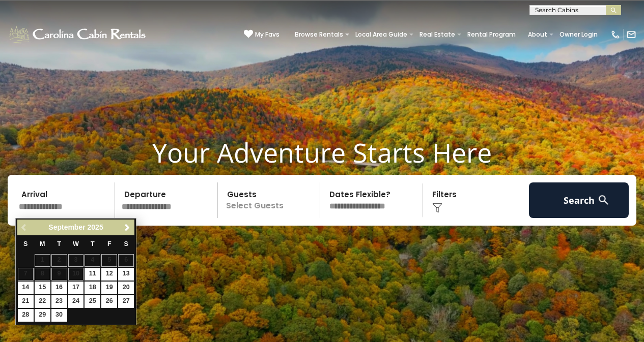 The width and height of the screenshot is (644, 342). Describe the element at coordinates (42, 316) in the screenshot. I see `a: 29` at that location.